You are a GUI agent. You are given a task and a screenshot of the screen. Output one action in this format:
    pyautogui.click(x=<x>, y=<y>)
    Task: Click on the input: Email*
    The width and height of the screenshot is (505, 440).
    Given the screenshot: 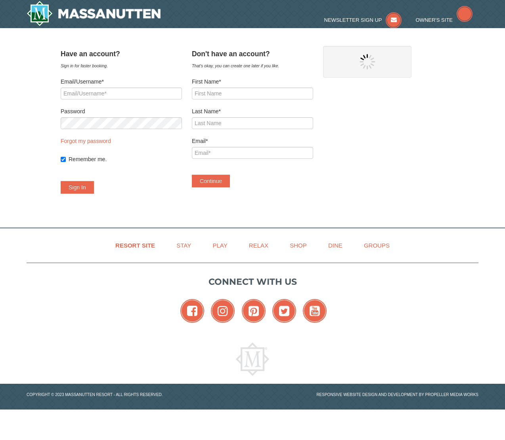 What is the action you would take?
    pyautogui.click(x=252, y=153)
    